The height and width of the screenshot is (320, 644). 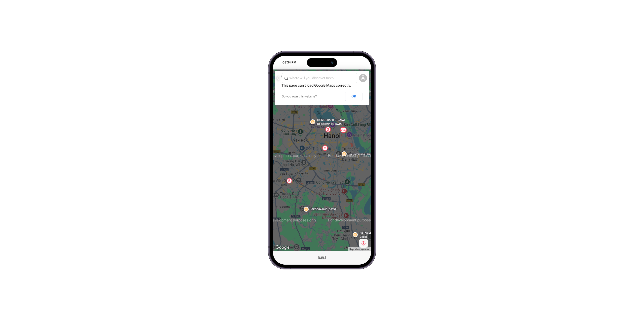 I want to click on a: Report a map error, so click(x=360, y=249).